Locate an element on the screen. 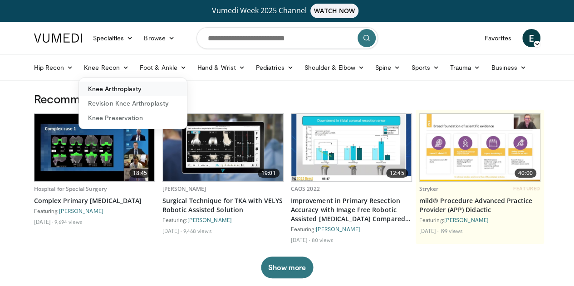 The height and width of the screenshot is (286, 574). a: Hip Recon is located at coordinates (54, 68).